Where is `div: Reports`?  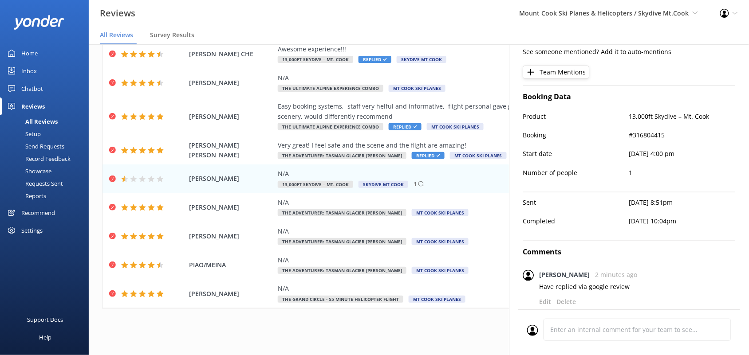 div: Reports is located at coordinates (26, 196).